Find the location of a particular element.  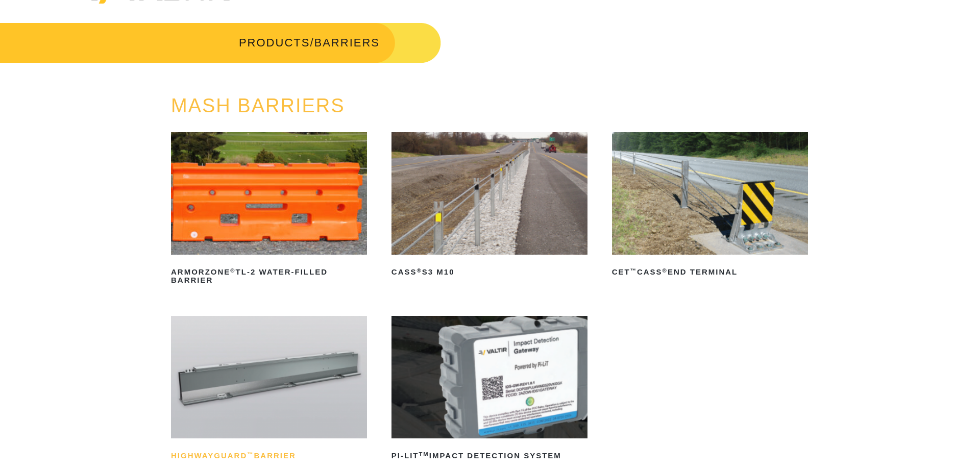

a: CASS®S3 M10 is located at coordinates (490, 206).